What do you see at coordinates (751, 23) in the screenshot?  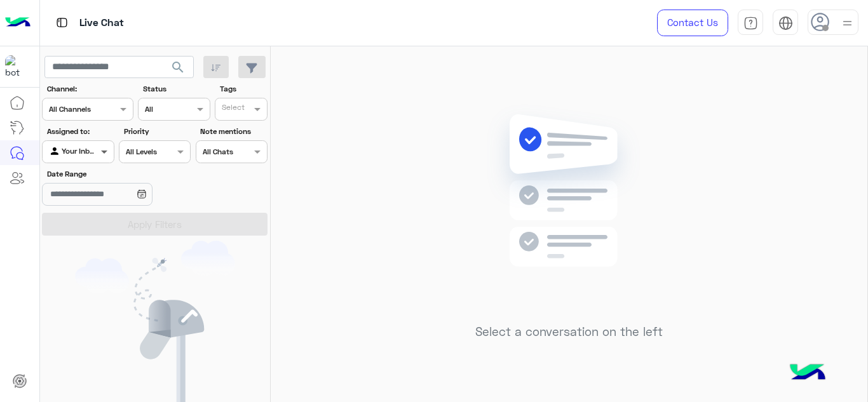 I see `a: tab` at bounding box center [751, 23].